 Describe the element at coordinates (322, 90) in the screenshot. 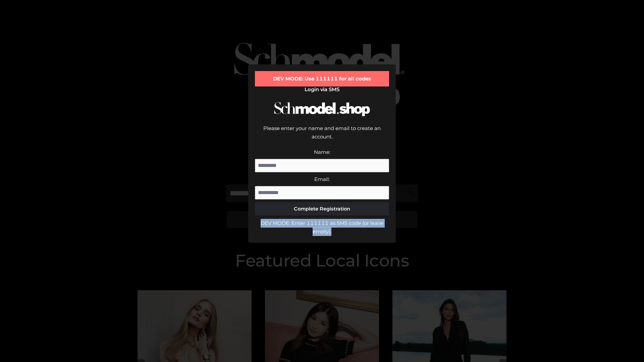

I see `h2: Login via SMS` at that location.